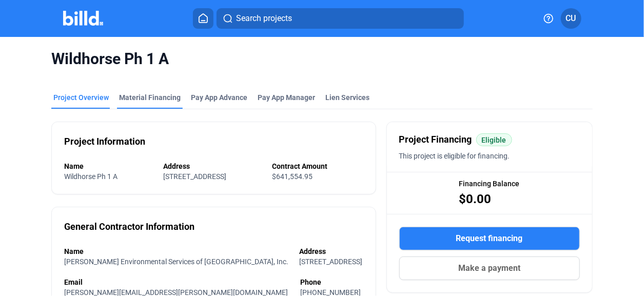 The width and height of the screenshot is (644, 296). Describe the element at coordinates (489, 238) in the screenshot. I see `button: Request financing` at that location.